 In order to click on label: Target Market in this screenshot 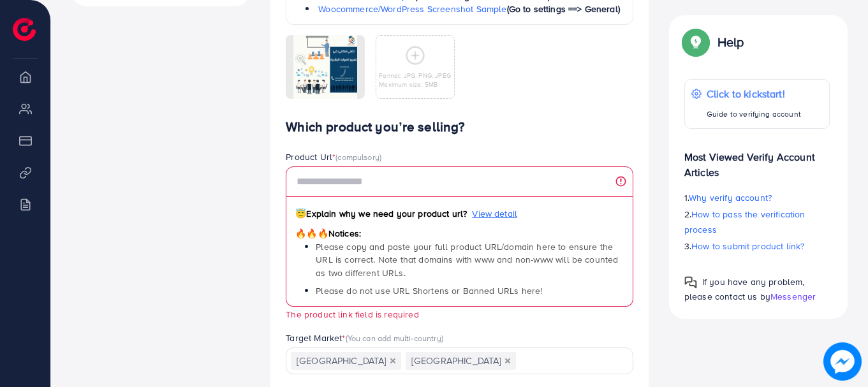, I will do `click(364, 338)`.